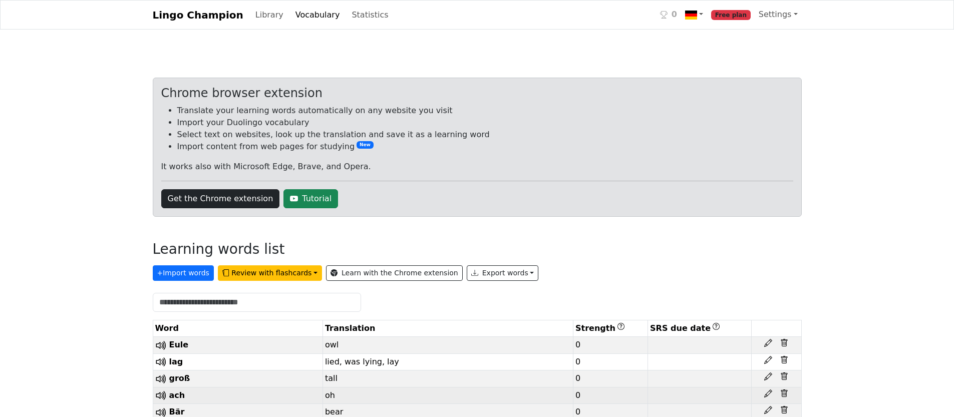  Describe the element at coordinates (198, 15) in the screenshot. I see `a: Lingo Champion` at that location.